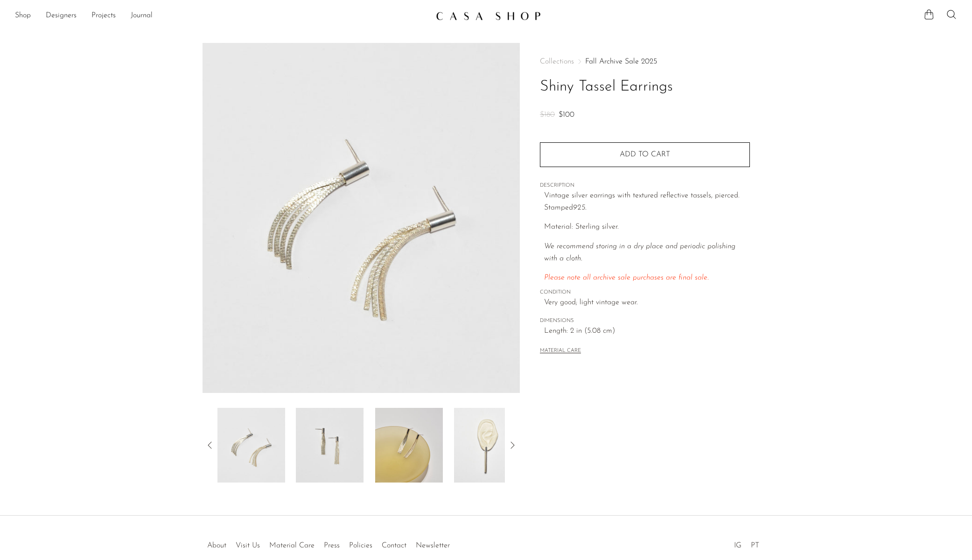 This screenshot has width=972, height=560. Describe the element at coordinates (221, 16) in the screenshot. I see `ul: NEW HEADER MENU` at that location.